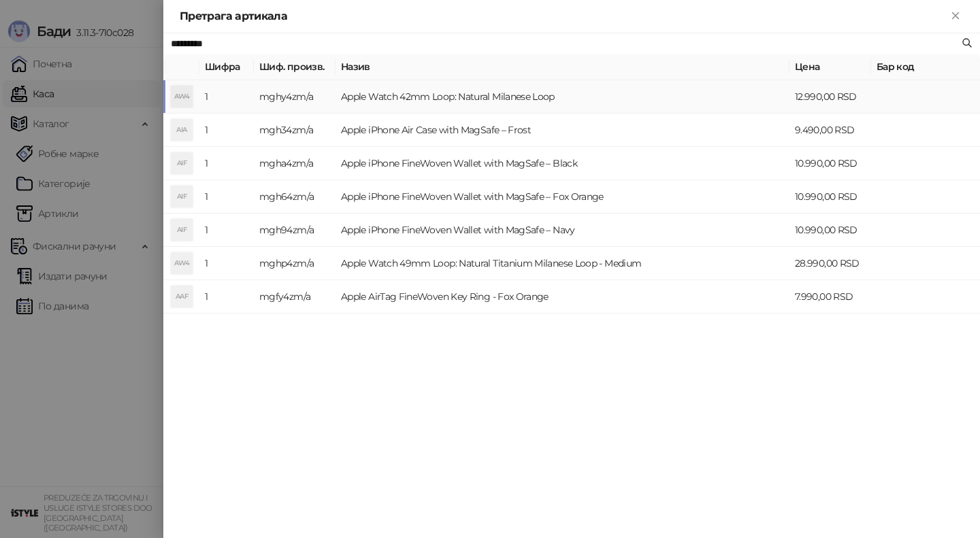 This screenshot has height=538, width=980. What do you see at coordinates (830, 97) in the screenshot?
I see `td: 12.990,00 RSD` at bounding box center [830, 97].